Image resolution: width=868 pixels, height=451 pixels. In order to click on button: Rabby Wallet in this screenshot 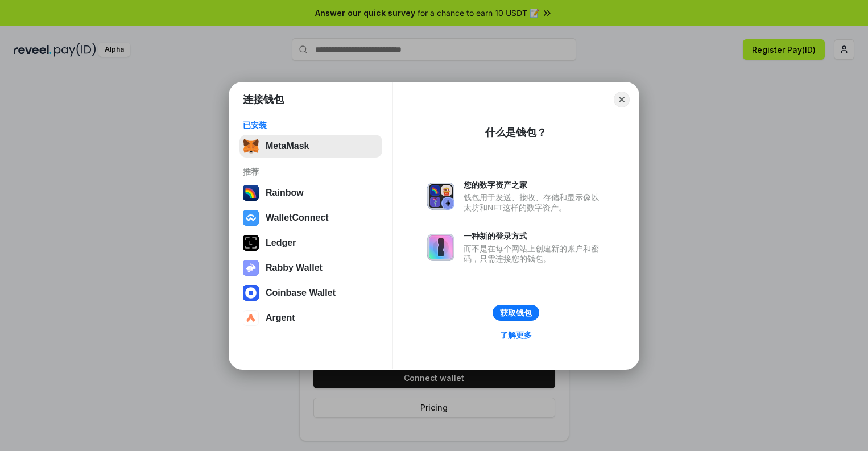, I will do `click(311, 267)`.